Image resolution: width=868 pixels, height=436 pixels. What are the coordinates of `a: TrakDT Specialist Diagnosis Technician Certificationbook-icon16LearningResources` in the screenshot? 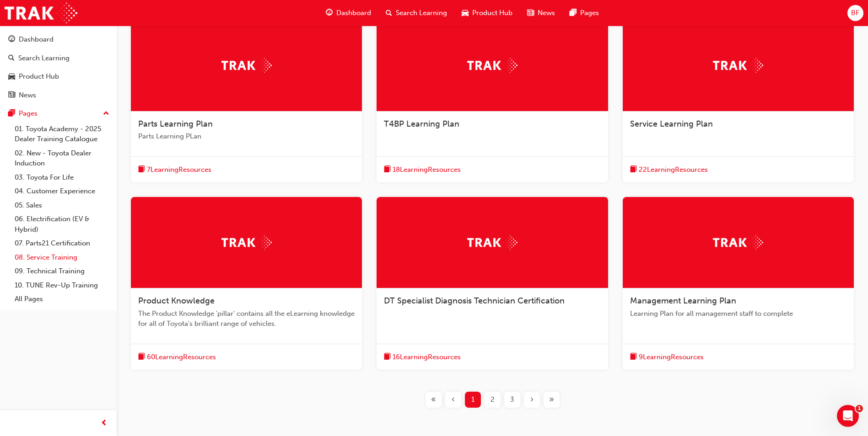 It's located at (492, 284).